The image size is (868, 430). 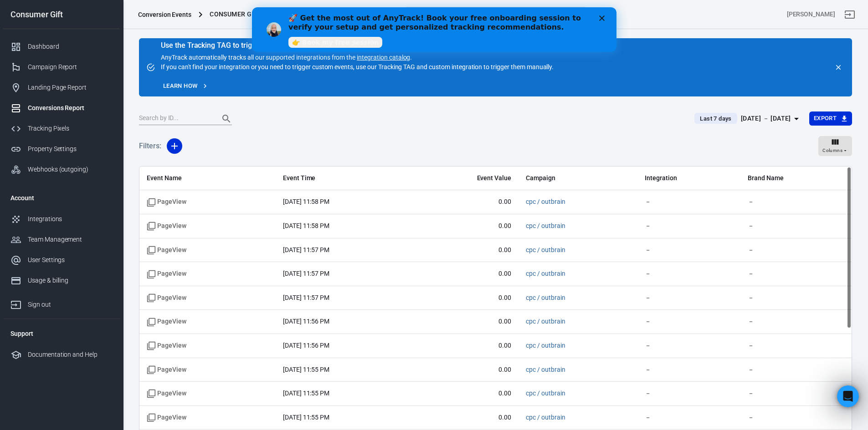 What do you see at coordinates (357, 46) in the screenshot?
I see `div: Use the Tracking TAG to trigger conversion events` at bounding box center [357, 46].